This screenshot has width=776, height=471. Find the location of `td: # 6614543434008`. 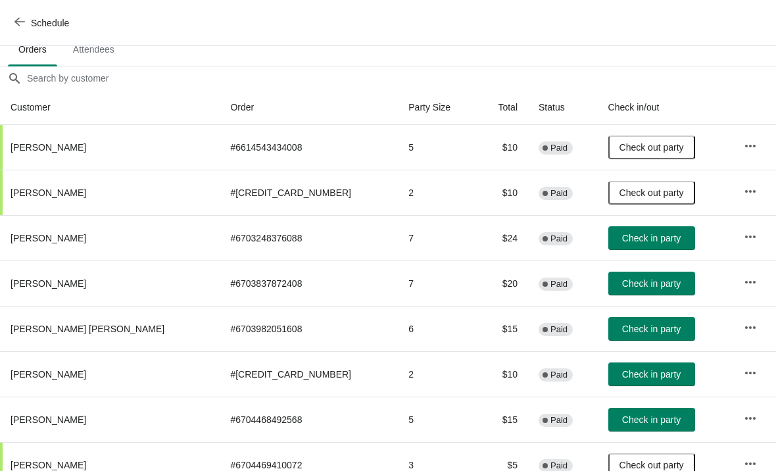

td: # 6614543434008 is located at coordinates (308, 147).